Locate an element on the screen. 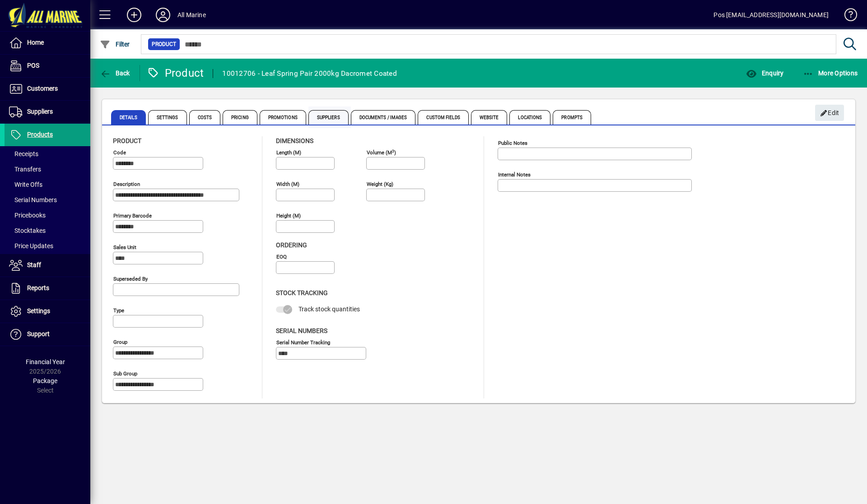 The height and width of the screenshot is (504, 867). span: Transfers is located at coordinates (25, 169).